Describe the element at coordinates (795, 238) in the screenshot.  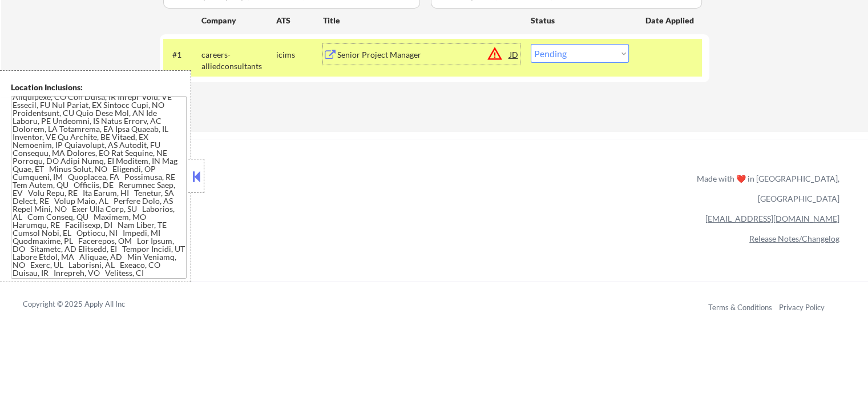
I see `a: Release Notes/Changelog` at that location.